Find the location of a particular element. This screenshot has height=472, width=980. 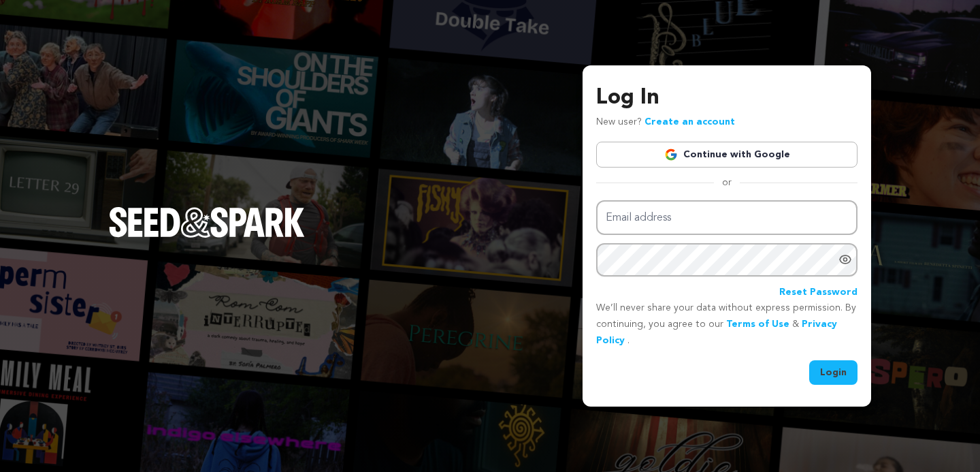

a: Reset Password is located at coordinates (818, 293).